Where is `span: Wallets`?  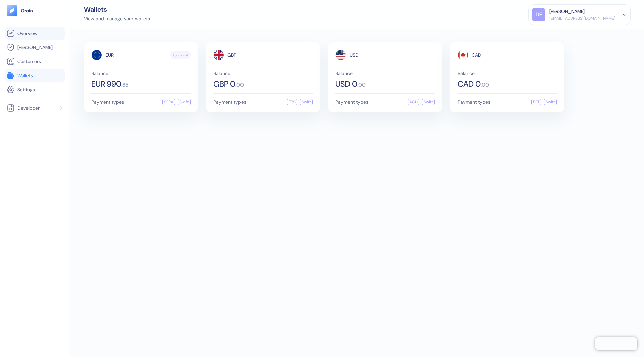 span: Wallets is located at coordinates (25, 76).